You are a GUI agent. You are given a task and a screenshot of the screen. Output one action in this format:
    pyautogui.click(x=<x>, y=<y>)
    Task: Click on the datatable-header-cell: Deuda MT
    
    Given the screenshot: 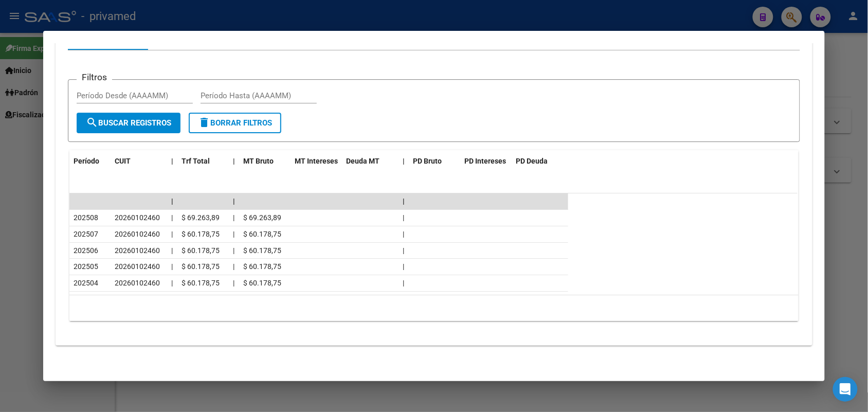 What is the action you would take?
    pyautogui.click(x=370, y=161)
    